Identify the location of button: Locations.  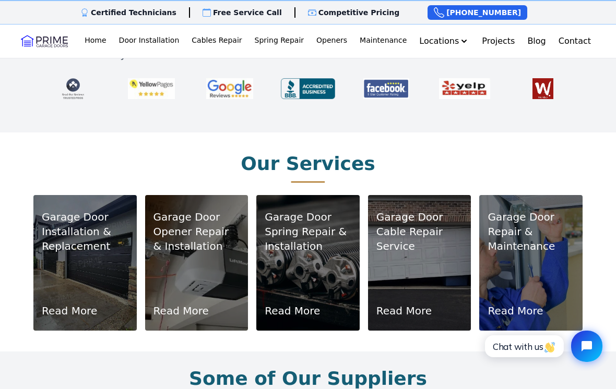
(444, 41).